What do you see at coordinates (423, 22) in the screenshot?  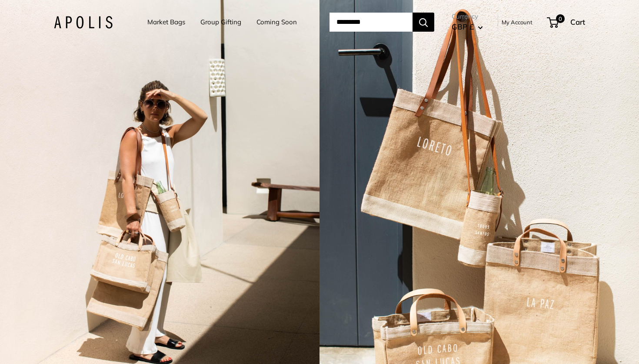 I see `button: Search` at bounding box center [423, 22].